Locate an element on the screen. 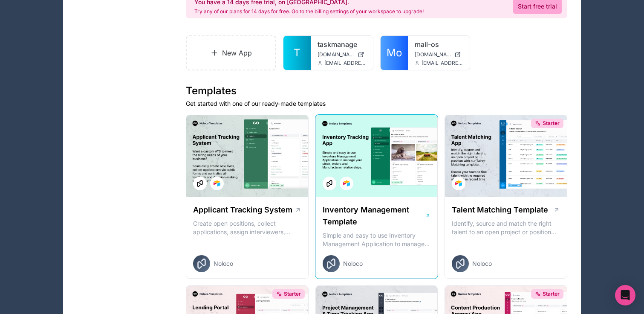 The image size is (644, 314). div: Open Intercom Messenger is located at coordinates (626, 295).